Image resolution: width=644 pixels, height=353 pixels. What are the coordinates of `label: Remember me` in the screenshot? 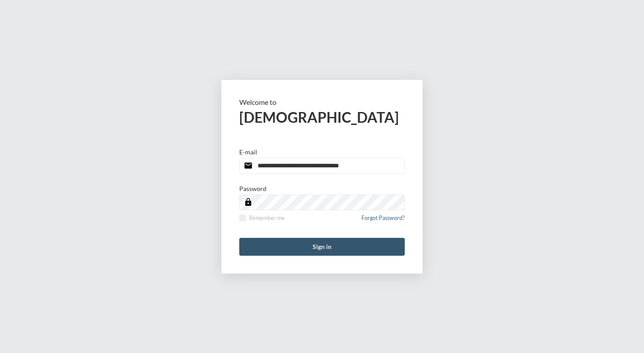 It's located at (262, 218).